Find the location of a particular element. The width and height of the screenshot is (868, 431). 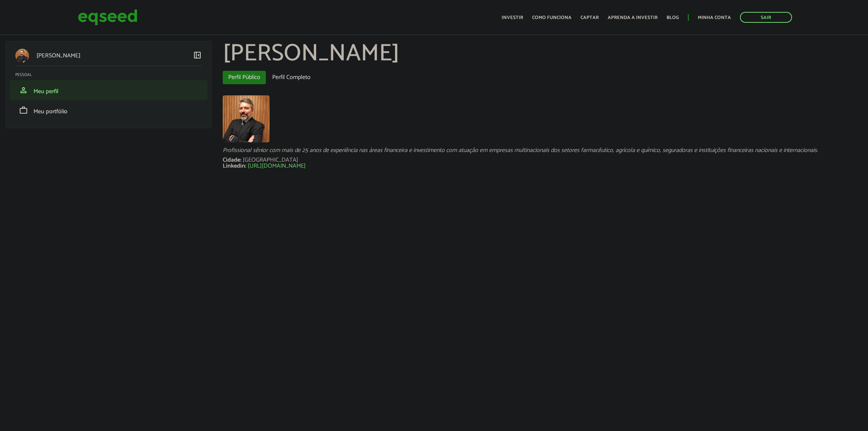

div: Linkedin is located at coordinates (235, 166).